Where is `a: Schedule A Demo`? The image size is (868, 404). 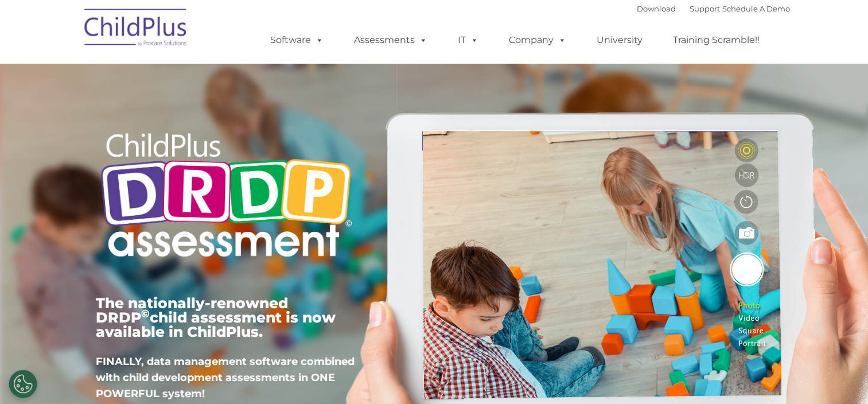
a: Schedule A Demo is located at coordinates (756, 9).